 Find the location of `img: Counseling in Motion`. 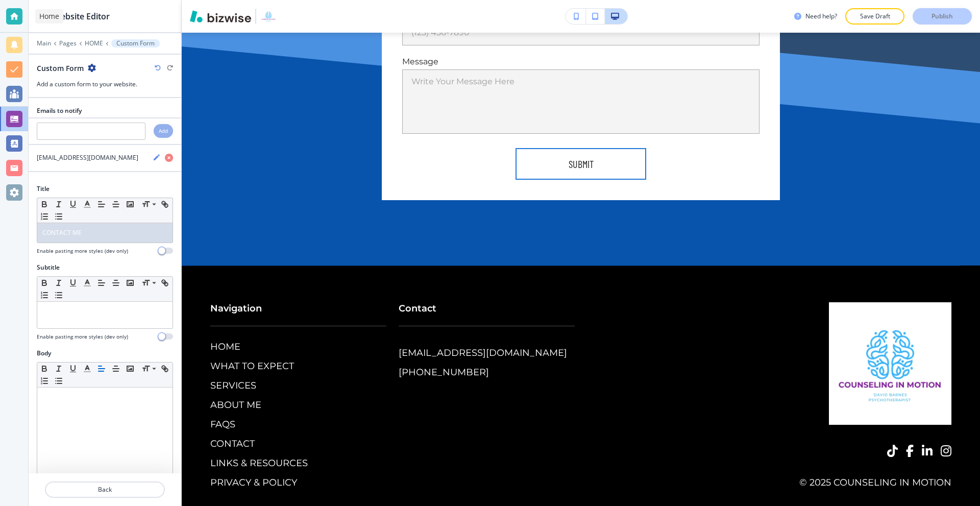

img: Counseling in Motion is located at coordinates (890, 364).